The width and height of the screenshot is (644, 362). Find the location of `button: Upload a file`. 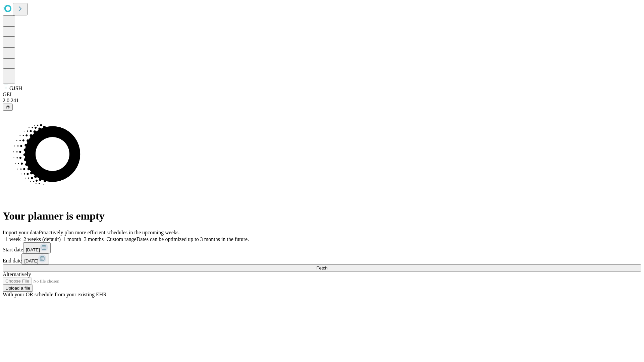

button: Upload a file is located at coordinates (18, 288).